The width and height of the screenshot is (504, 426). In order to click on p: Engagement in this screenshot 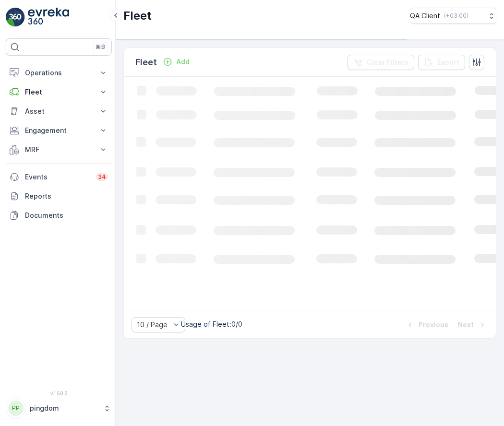, I will do `click(59, 131)`.